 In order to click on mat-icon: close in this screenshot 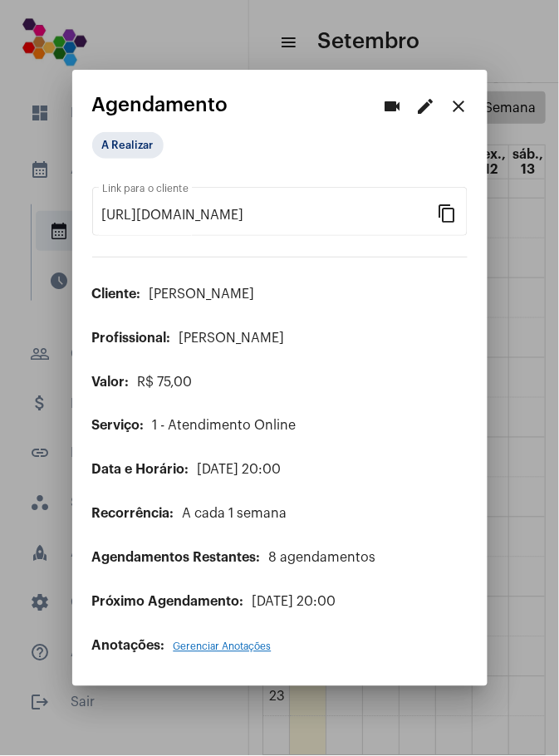, I will do `click(459, 106)`.